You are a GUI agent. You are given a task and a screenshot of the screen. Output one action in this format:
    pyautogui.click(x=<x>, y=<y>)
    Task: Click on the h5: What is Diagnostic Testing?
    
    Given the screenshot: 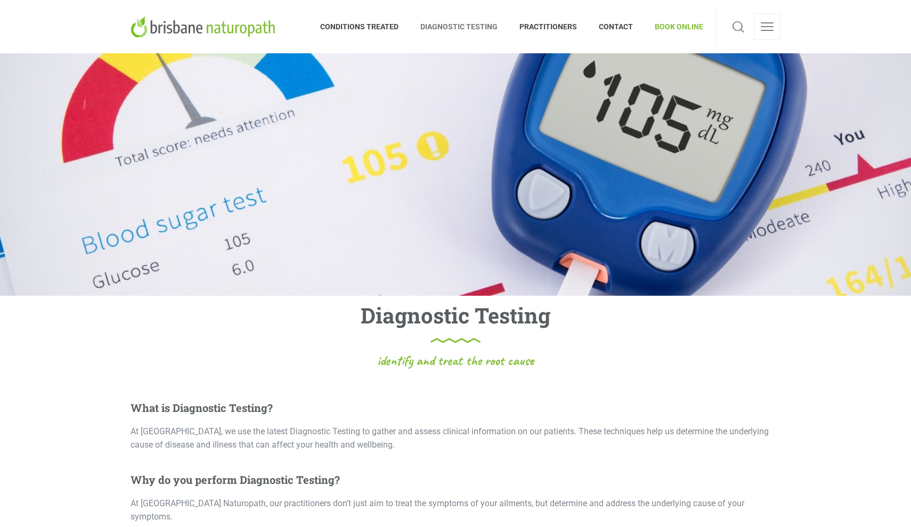 What is the action you would take?
    pyautogui.click(x=456, y=408)
    